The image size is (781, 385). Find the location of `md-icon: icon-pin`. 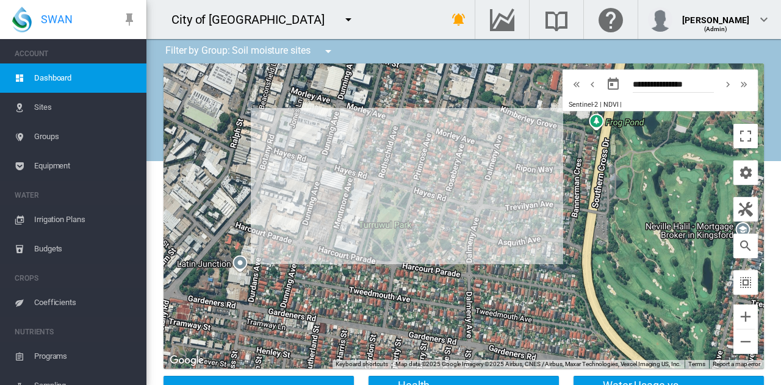

md-icon: icon-pin is located at coordinates (129, 20).